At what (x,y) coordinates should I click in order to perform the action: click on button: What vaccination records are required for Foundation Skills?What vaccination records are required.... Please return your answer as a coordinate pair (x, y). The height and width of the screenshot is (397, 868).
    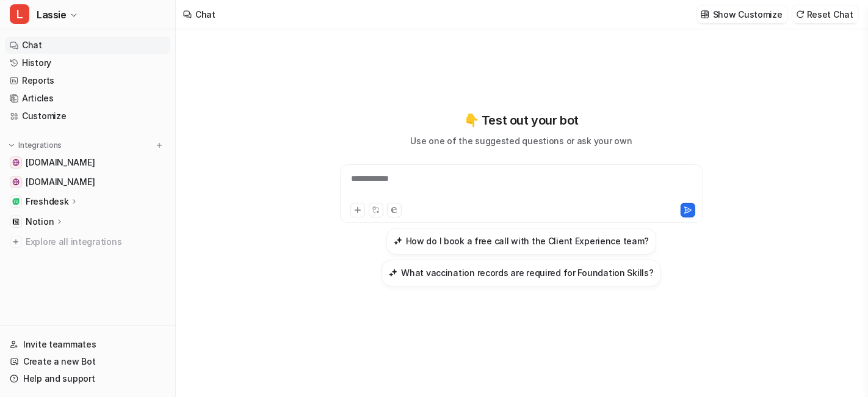
    Looking at the image, I should click on (521, 273).